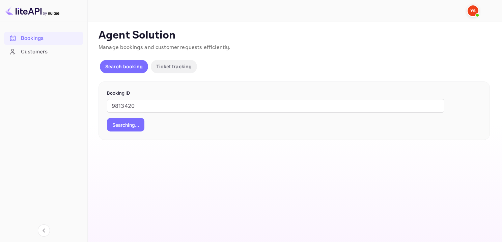  What do you see at coordinates (276, 106) in the screenshot?
I see `input: Enter Booking ID (e.g., 63782194)` at bounding box center [276, 106].